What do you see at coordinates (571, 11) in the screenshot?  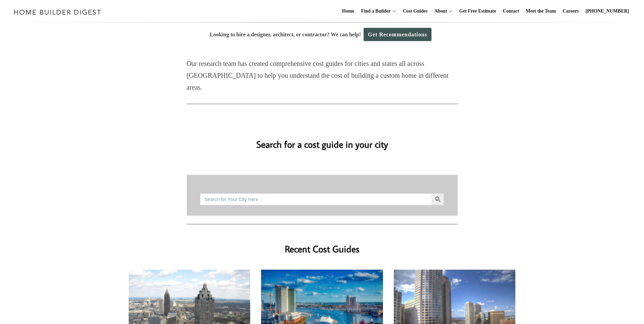 I see `a: Careers` at bounding box center [571, 11].